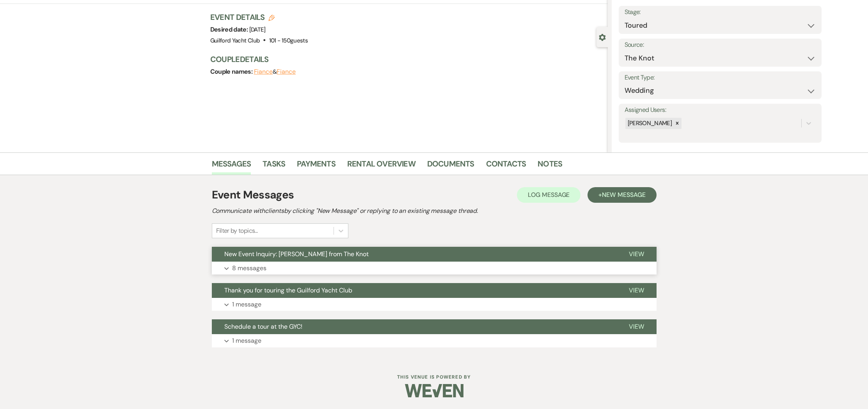 This screenshot has height=409, width=868. I want to click on a: Notes, so click(549, 166).